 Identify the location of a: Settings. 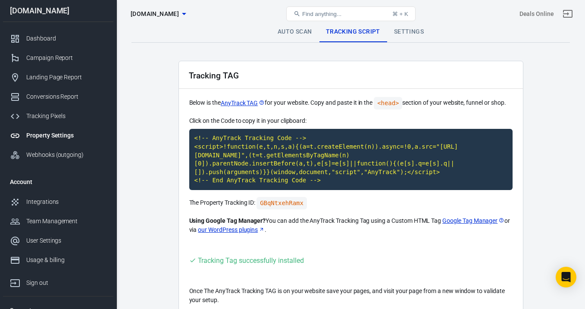
(408, 32).